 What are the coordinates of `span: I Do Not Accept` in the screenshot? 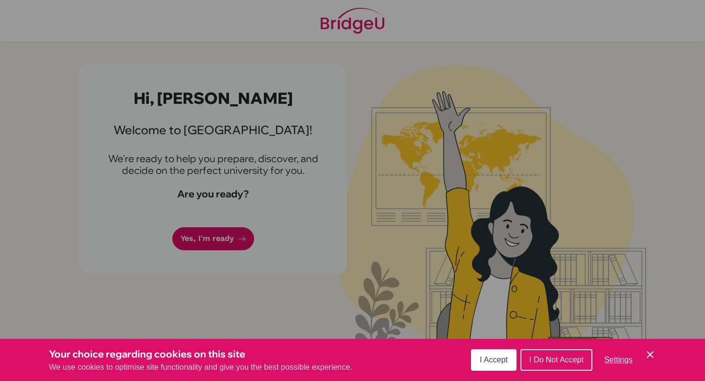 It's located at (556, 360).